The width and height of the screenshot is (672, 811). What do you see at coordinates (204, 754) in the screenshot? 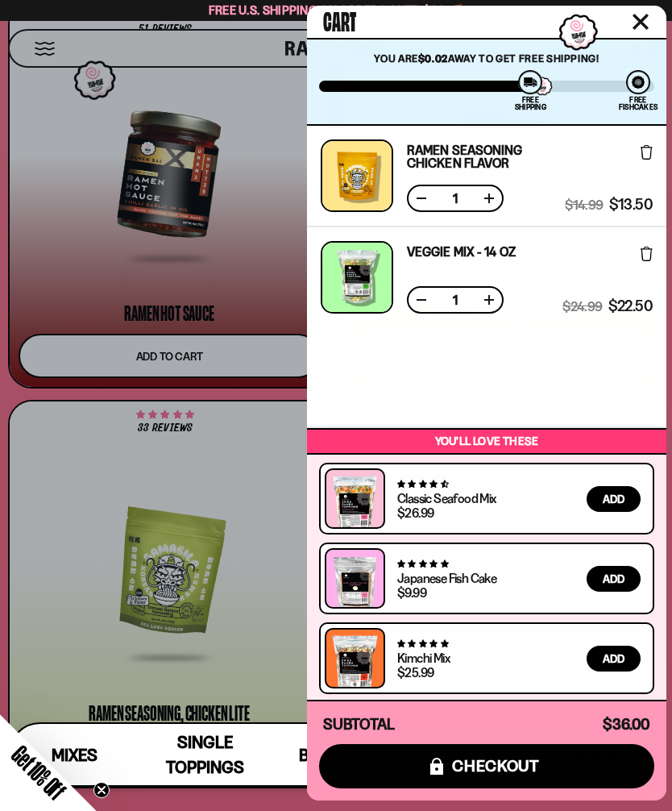
I see `span: Single Toppings` at bounding box center [204, 754].